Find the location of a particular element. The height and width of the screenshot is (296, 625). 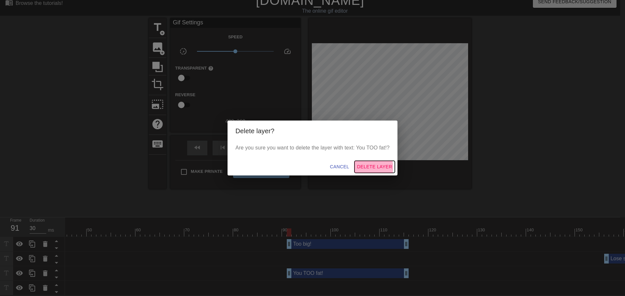

h2: Delete layer? is located at coordinates (312, 131).